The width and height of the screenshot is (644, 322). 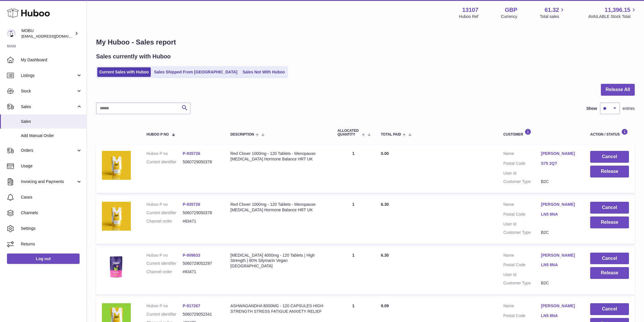 I want to click on div: Currency, so click(x=509, y=17).